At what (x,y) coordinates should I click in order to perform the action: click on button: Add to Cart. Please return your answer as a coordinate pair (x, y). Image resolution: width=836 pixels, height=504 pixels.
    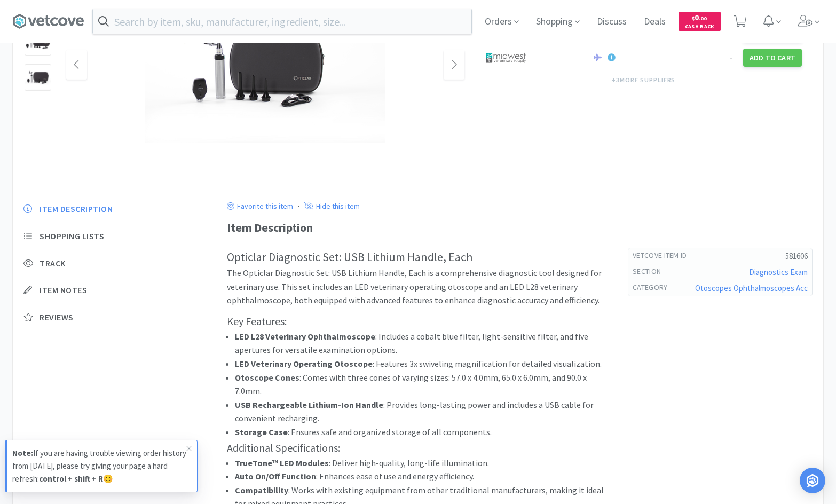
    Looking at the image, I should click on (773, 58).